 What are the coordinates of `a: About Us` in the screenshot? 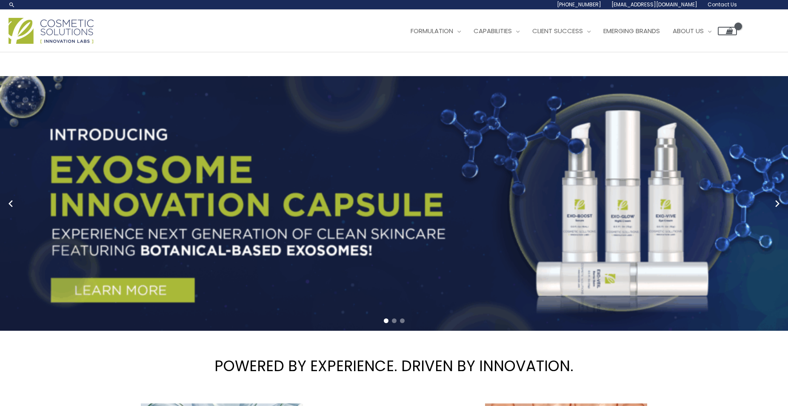 It's located at (692, 31).